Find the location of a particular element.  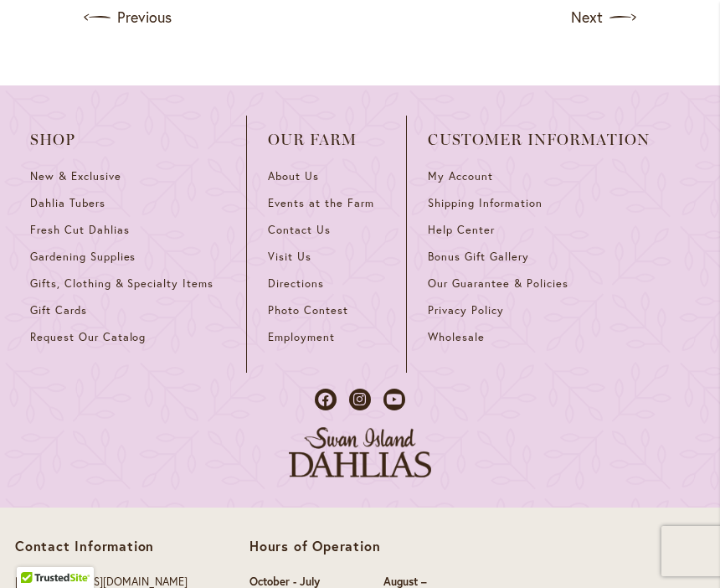

span: Contact Us is located at coordinates (299, 229).